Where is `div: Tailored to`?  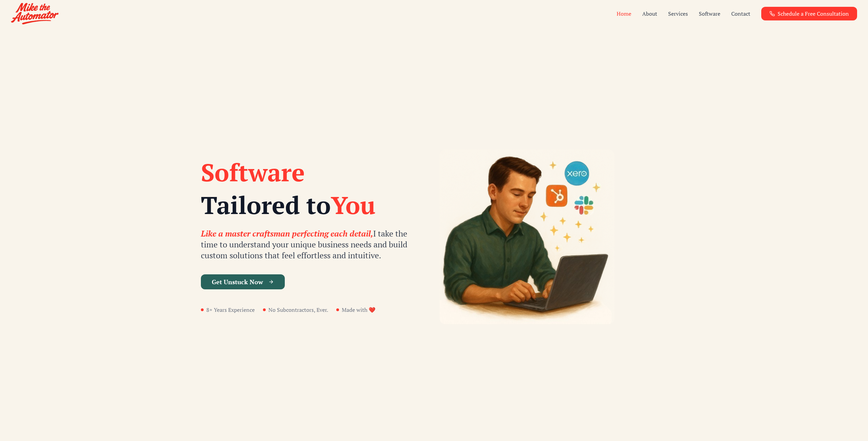 div: Tailored to is located at coordinates (306, 205).